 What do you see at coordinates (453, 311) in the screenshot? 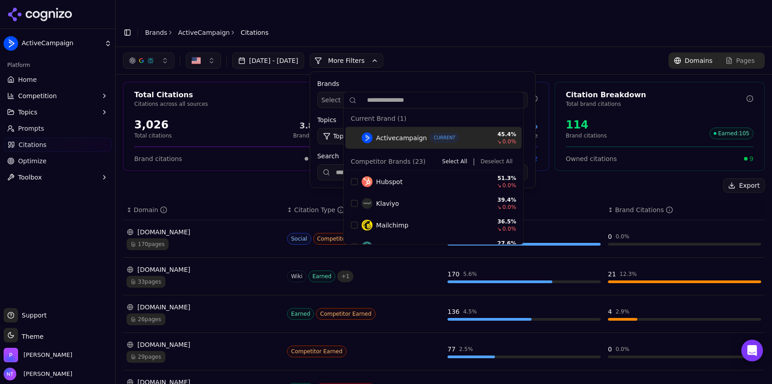
I see `div: 136` at bounding box center [453, 311].